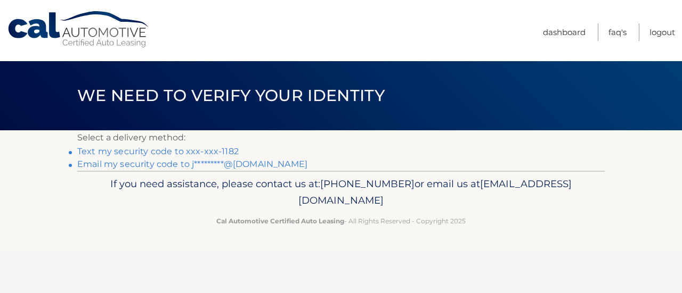 The image size is (682, 293). Describe the element at coordinates (341, 221) in the screenshot. I see `p: - All Rights Reserved - Copyright 2025` at that location.